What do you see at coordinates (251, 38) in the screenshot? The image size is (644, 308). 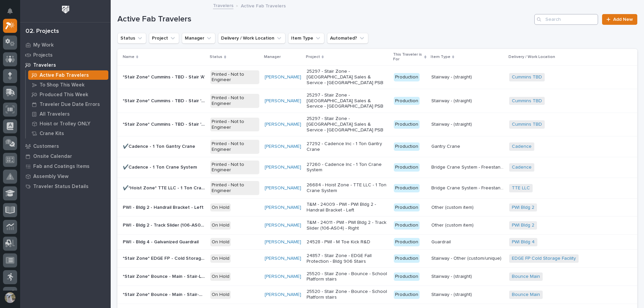 I see `button: Delivery / Work Location` at bounding box center [251, 38].